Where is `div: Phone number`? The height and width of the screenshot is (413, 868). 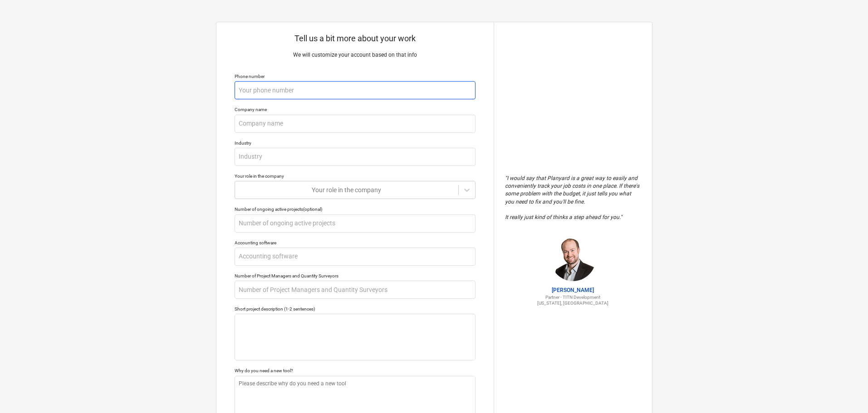
div: Phone number is located at coordinates (355, 76).